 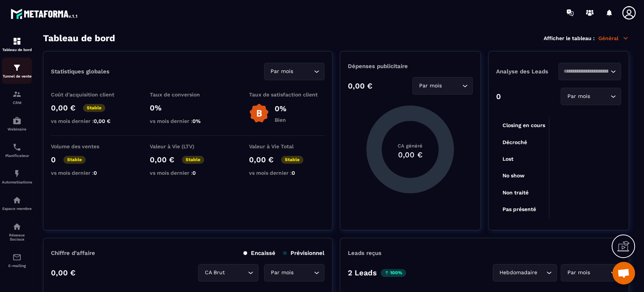 I want to click on p: Coût d'acquisition client, so click(x=88, y=95).